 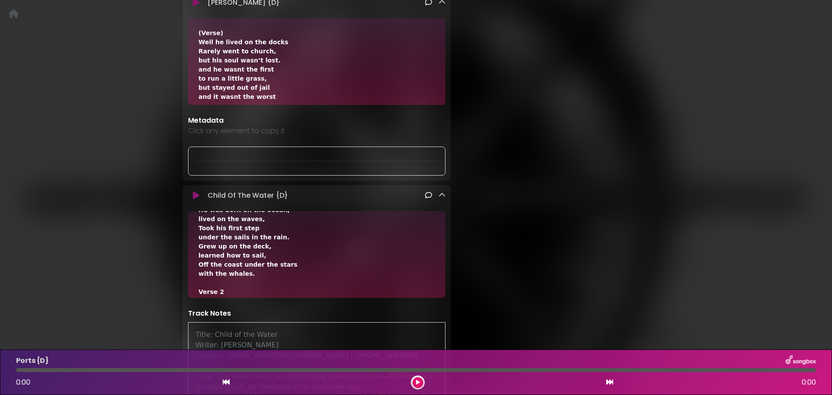 What do you see at coordinates (248, 195) in the screenshot?
I see `p: Child Of The Water {D}` at bounding box center [248, 195].